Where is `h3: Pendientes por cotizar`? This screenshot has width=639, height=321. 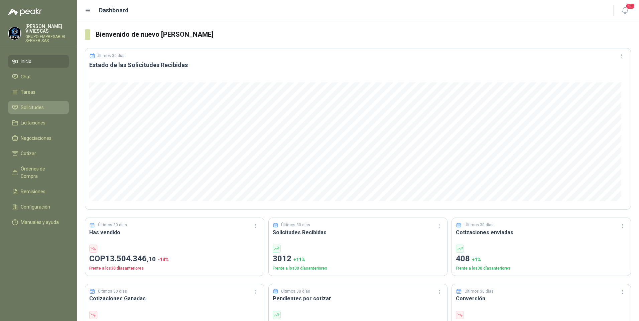 h3: Pendientes por cotizar is located at coordinates (358, 299).